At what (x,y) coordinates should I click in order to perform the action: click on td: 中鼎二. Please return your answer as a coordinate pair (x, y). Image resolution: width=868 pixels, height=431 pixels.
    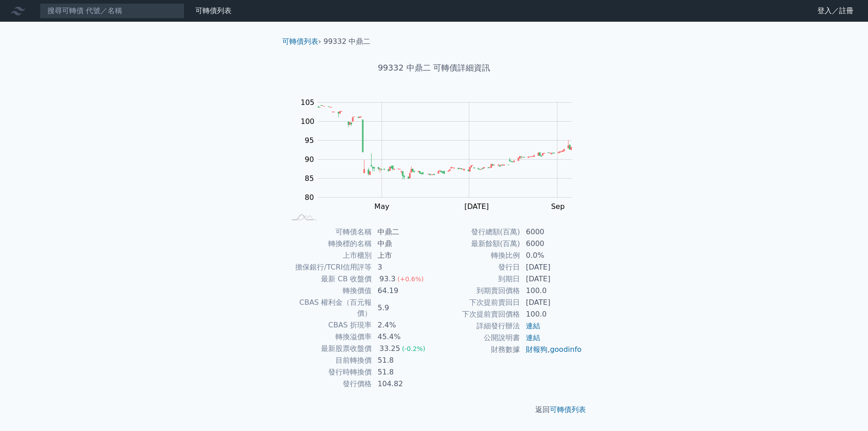
    Looking at the image, I should click on (403, 232).